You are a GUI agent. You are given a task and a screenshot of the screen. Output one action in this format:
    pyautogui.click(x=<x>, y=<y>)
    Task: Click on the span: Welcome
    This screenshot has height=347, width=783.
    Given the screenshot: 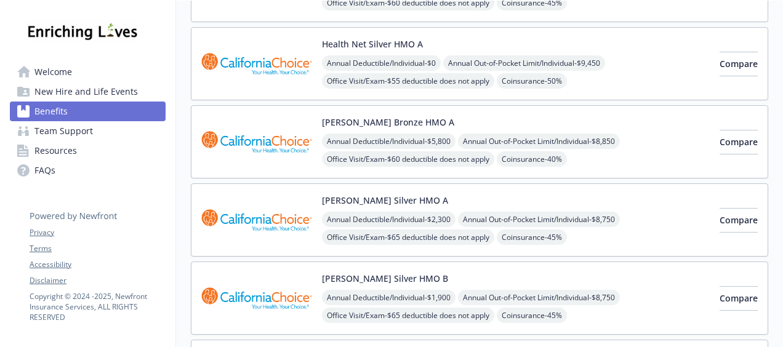 What is the action you would take?
    pyautogui.click(x=53, y=72)
    